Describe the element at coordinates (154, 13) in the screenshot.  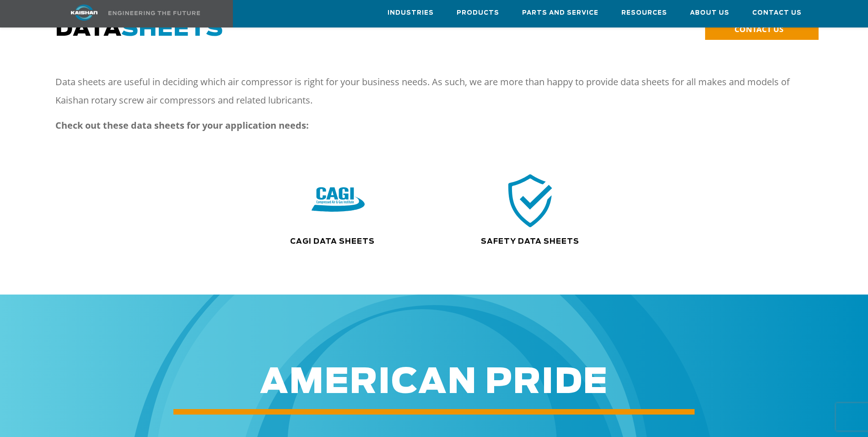
I see `img: Engineering the future` at that location.